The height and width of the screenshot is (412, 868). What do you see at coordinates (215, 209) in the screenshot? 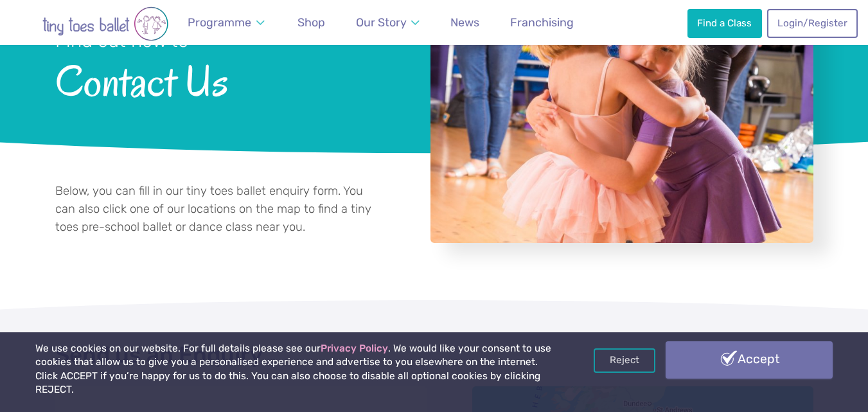
I see `p: Below, you can fill in our tiny toes ballet enquiry form. You can also click one of our locations...` at bounding box center [215, 209].